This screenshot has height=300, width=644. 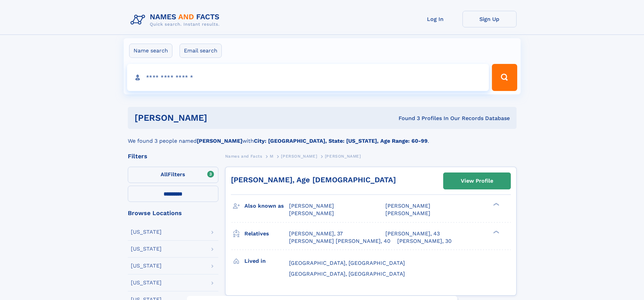 What do you see at coordinates (490, 19) in the screenshot?
I see `a: Sign Up` at bounding box center [490, 19].